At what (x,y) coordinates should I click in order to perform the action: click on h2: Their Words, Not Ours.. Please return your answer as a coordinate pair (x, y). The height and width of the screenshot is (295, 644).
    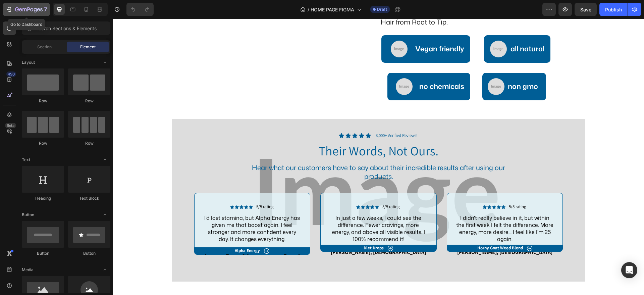
    Looking at the image, I should click on (266, 132).